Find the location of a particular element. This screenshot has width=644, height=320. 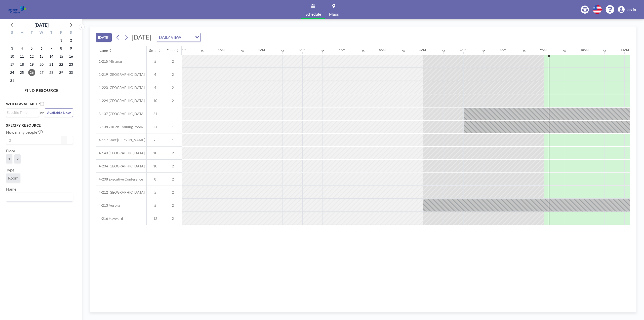

span: Log in is located at coordinates (631, 10).